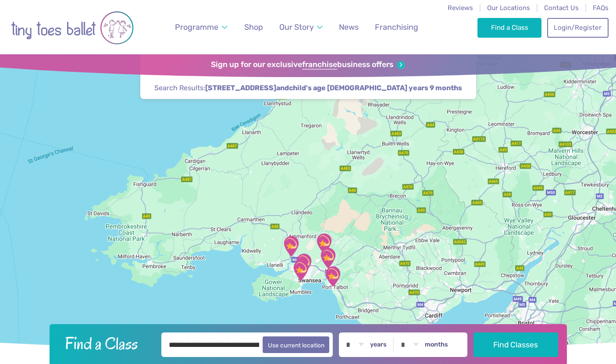 This screenshot has height=364, width=616. What do you see at coordinates (107, 343) in the screenshot?
I see `h2: Find a Class` at bounding box center [107, 343].